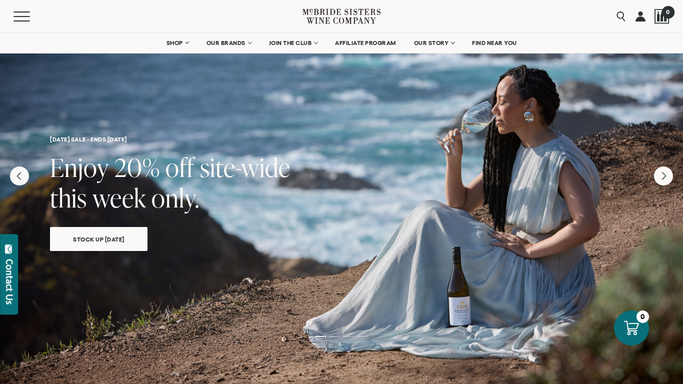 Image resolution: width=683 pixels, height=384 pixels. What do you see at coordinates (643, 317) in the screenshot?
I see `div: 0` at bounding box center [643, 317].